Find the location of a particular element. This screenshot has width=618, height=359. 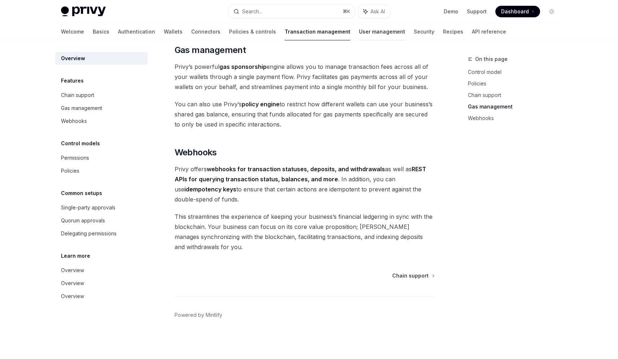

span: Chain support is located at coordinates (410, 276).